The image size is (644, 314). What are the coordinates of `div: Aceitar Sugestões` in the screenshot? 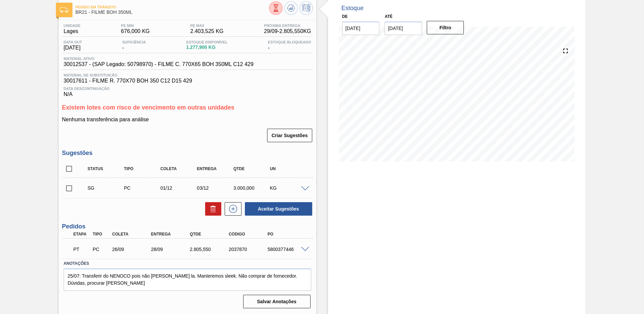 It's located at (277, 209).